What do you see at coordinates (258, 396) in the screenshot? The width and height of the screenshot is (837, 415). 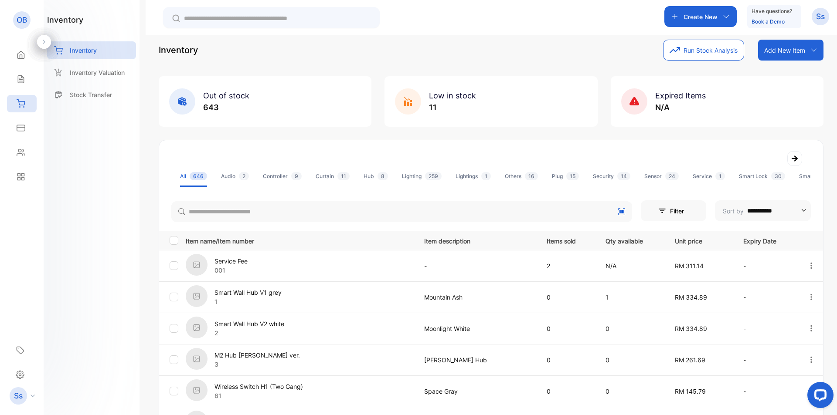 I see `p: 61` at bounding box center [258, 396].